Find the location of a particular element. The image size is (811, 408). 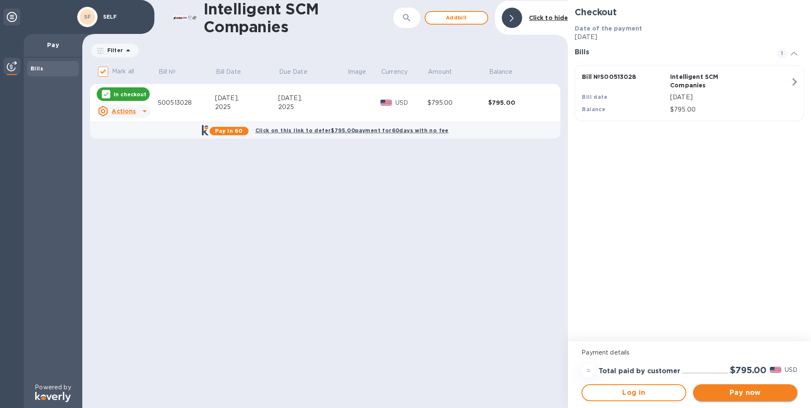

p: Filter is located at coordinates (113, 50).